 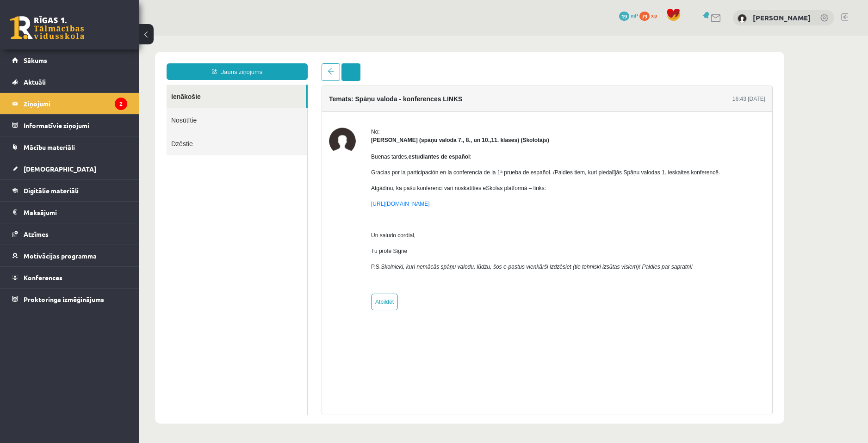 I want to click on h4: Temats: Spāņu valoda - konferences LINKS, so click(x=257, y=64).